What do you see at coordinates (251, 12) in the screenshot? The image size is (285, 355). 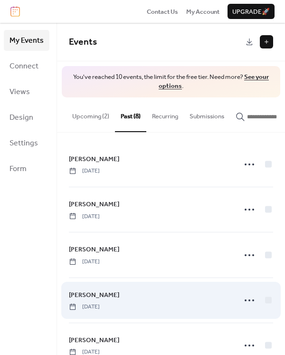 I see `span: Upgrade 🚀` at bounding box center [251, 12].